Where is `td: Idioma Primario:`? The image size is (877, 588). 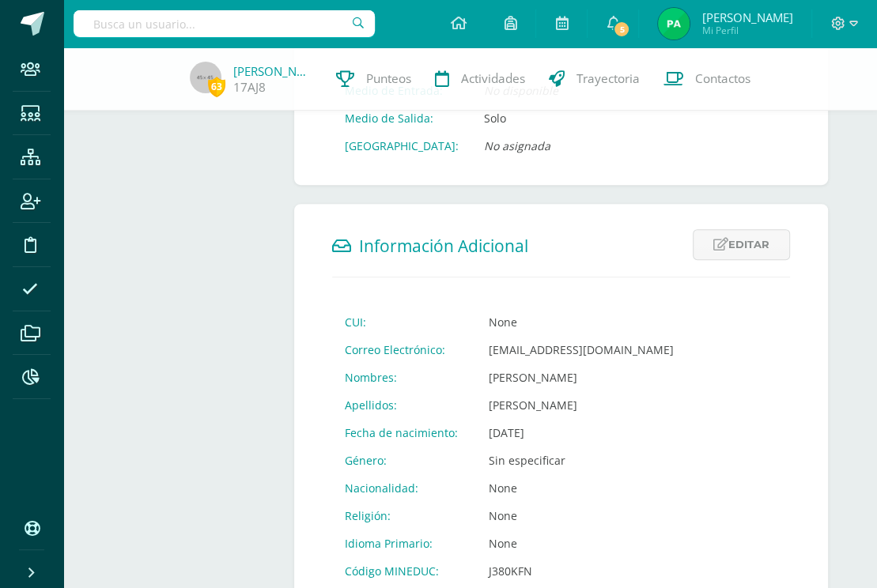 td: Idioma Primario: is located at coordinates (404, 543).